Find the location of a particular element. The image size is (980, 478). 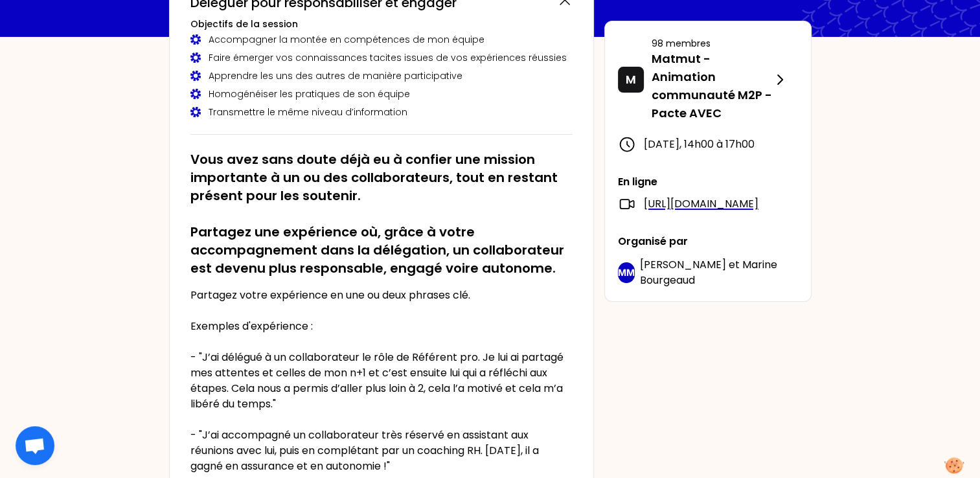

p: Partagez votre expérience en une ou deux phrases clé. Exemples d'expérience : - "J’ai délégué à u... is located at coordinates (381, 381).